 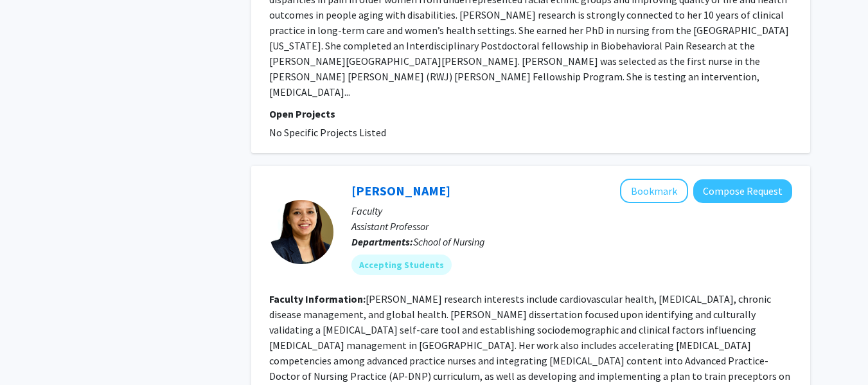 What do you see at coordinates (572, 211) in the screenshot?
I see `p: Faculty` at bounding box center [572, 211].